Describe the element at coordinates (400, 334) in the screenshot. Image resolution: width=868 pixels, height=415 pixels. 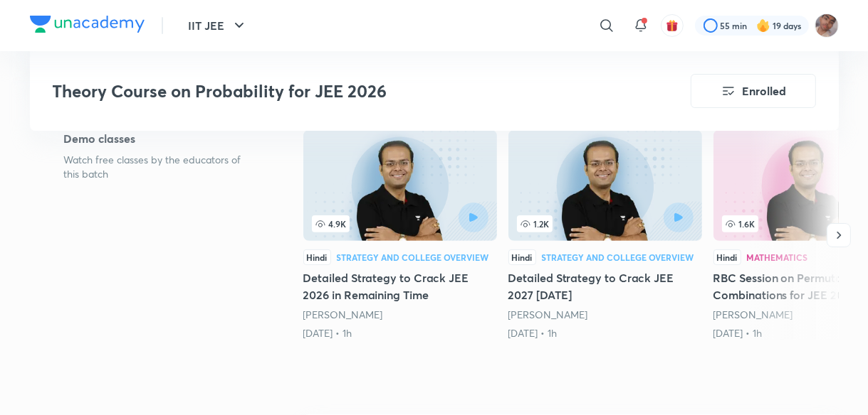
I see `div: 12th Jun • 1h` at that location.